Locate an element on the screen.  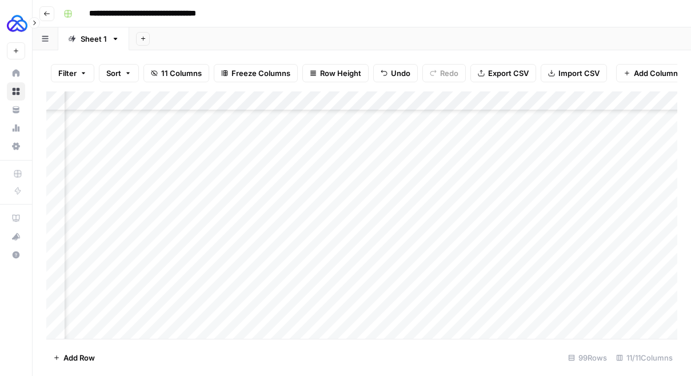
button: Row Height is located at coordinates (336, 73).